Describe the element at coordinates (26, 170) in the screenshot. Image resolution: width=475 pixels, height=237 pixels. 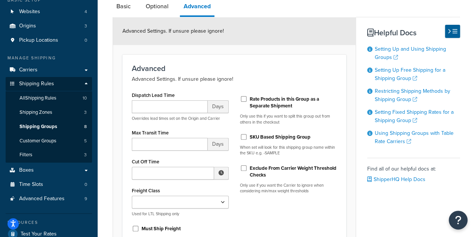
I see `span: Boxes` at that location.